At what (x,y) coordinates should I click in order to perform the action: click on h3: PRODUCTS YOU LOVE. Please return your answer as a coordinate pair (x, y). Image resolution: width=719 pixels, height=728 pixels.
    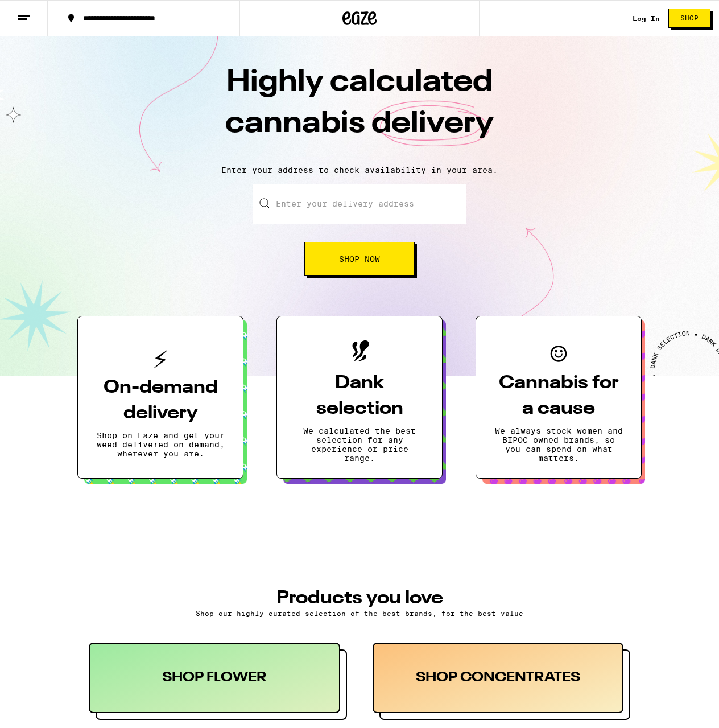
    Looking at the image, I should click on (360, 598).